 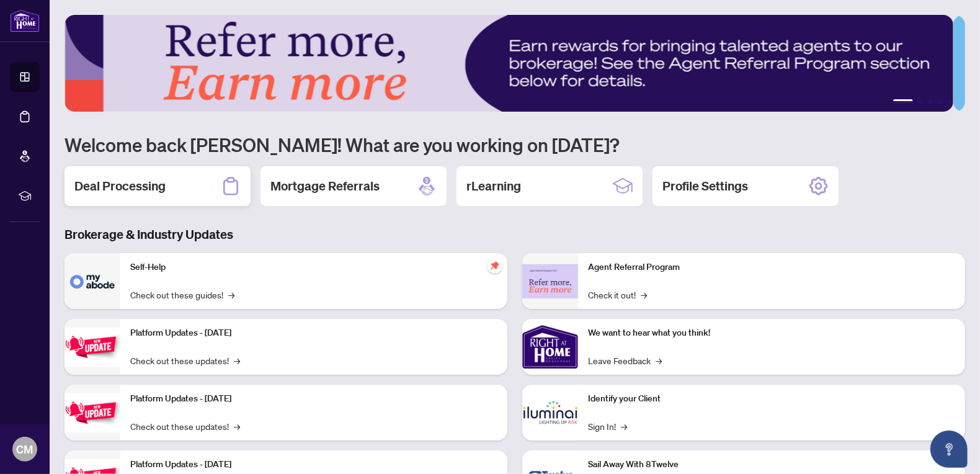 I want to click on img: Agent Referral Program, so click(x=550, y=281).